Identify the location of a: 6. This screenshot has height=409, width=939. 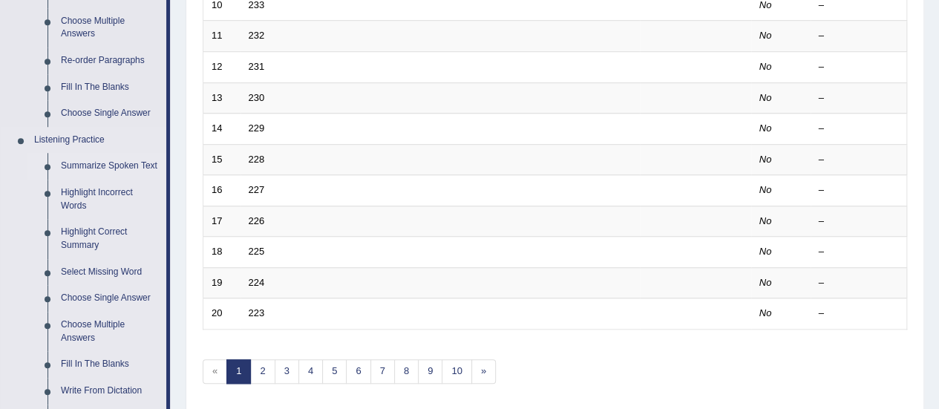
(358, 371).